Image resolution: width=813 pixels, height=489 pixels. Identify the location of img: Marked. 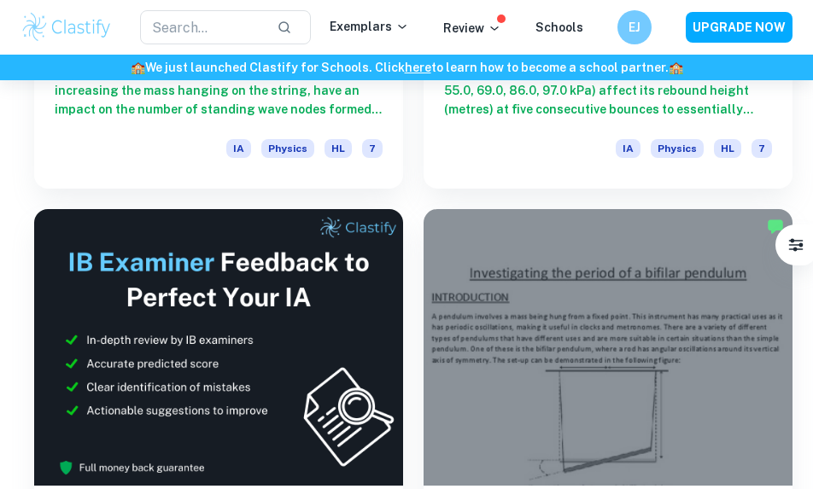
(776, 226).